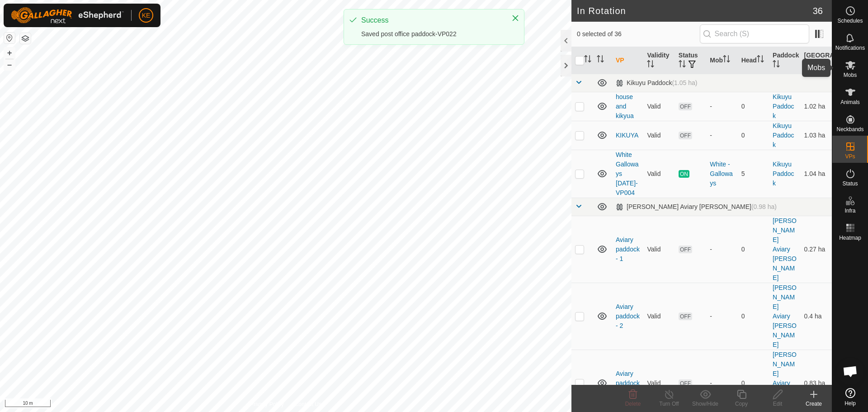 The width and height of the screenshot is (868, 412). Describe the element at coordinates (516, 18) in the screenshot. I see `button: Close` at that location.